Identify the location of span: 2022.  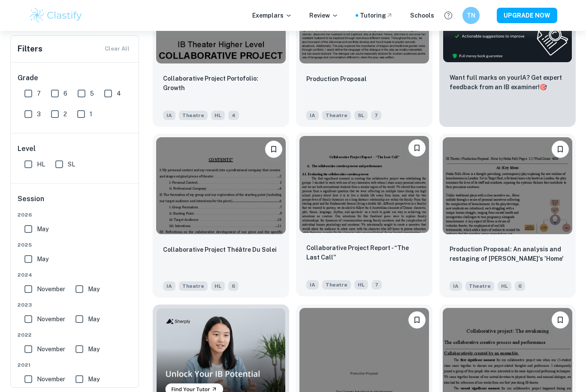
(75, 335).